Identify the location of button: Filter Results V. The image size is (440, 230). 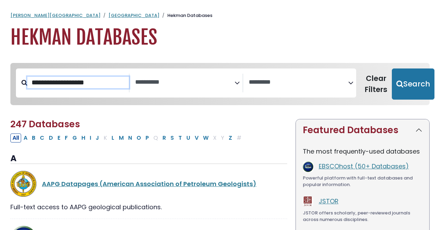
(196, 138).